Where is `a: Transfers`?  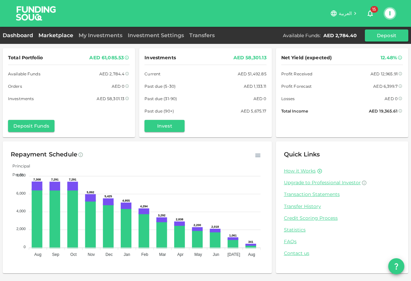 a: Transfers is located at coordinates (202, 35).